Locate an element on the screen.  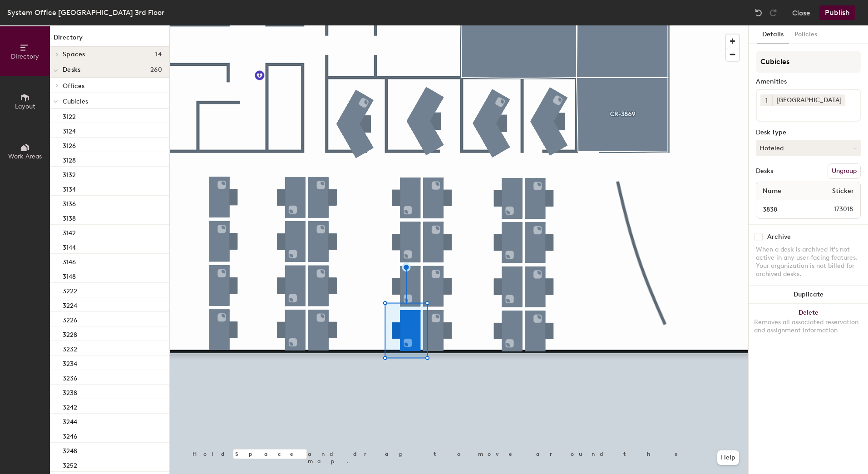
p: 3232 is located at coordinates (70, 348).